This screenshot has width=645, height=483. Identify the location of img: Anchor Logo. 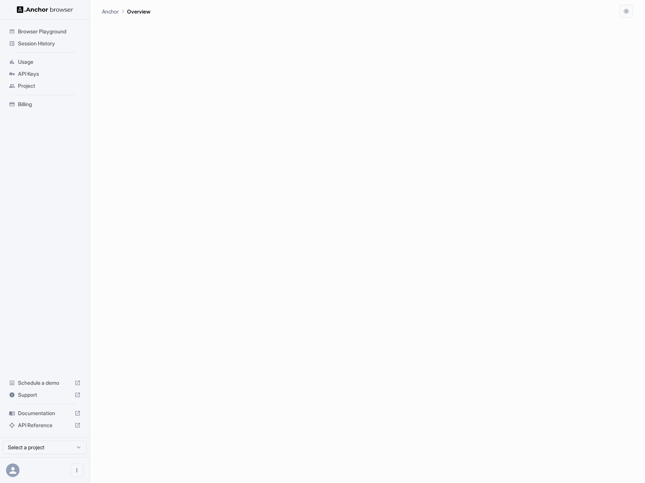
(45, 9).